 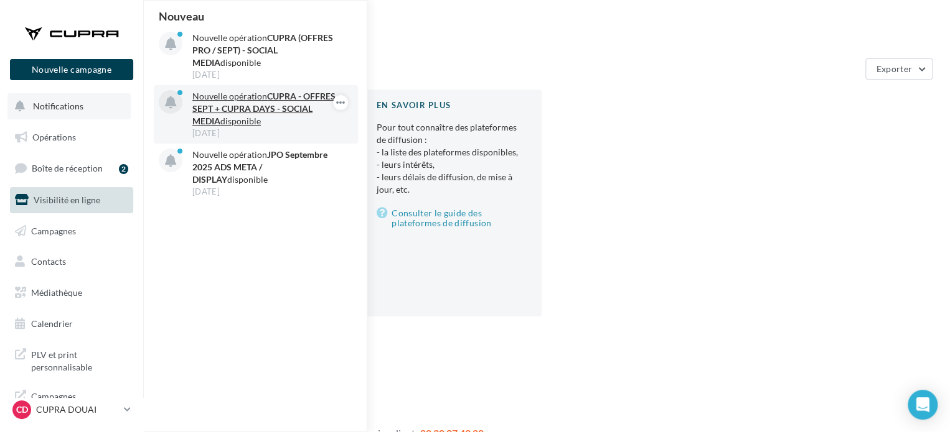 I want to click on p: CUPRA DOUAI, so click(x=77, y=410).